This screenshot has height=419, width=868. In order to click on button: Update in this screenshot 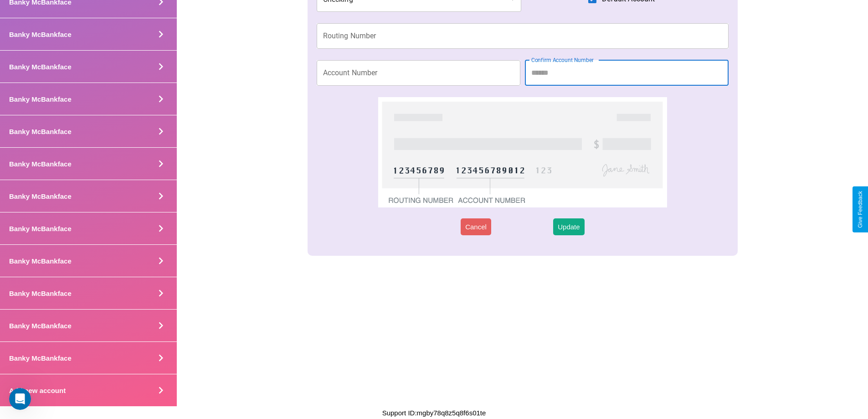, I will do `click(569, 227)`.